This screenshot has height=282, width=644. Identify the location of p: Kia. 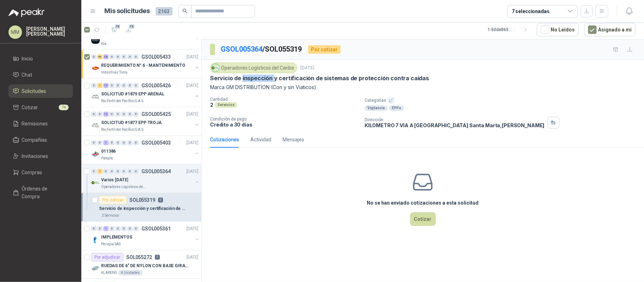
(103, 44).